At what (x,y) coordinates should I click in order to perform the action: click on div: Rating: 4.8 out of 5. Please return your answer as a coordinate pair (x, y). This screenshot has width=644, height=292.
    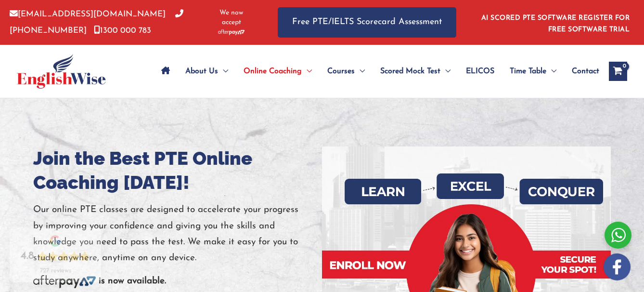
    Looking at the image, I should click on (55, 257).